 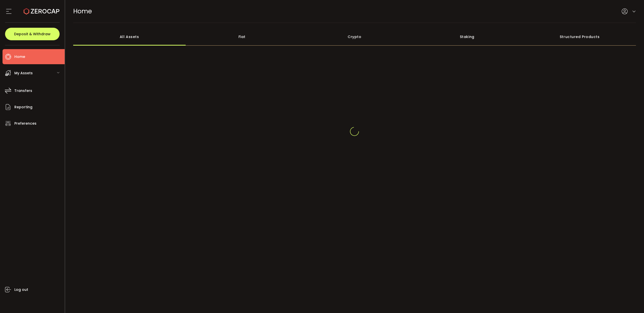 I want to click on div: Fiat, so click(x=242, y=37).